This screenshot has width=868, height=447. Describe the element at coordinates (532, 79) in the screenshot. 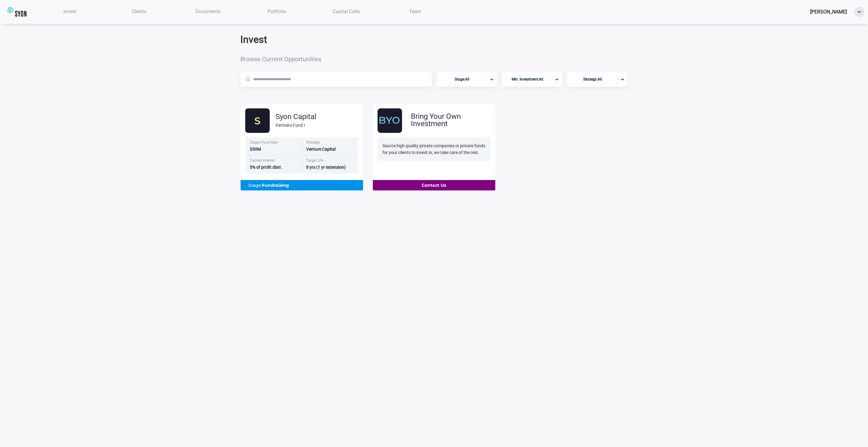

I see `button: Min. Investment:Allportfolio-arrow` at that location.